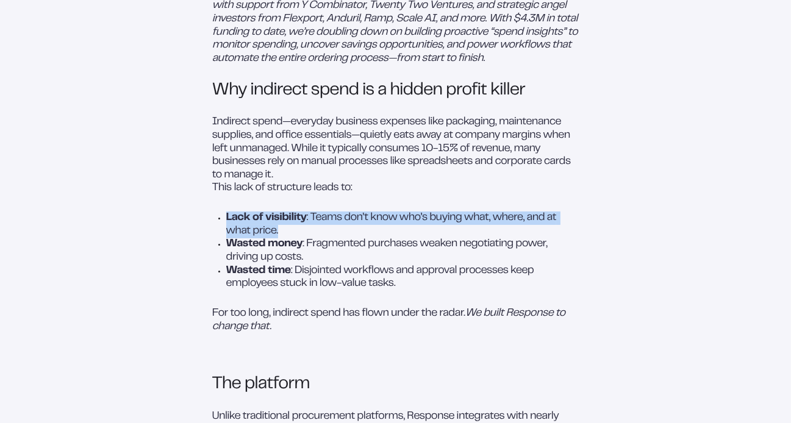 The image size is (791, 423). Describe the element at coordinates (396, 385) in the screenshot. I see `h1: The platform` at that location.